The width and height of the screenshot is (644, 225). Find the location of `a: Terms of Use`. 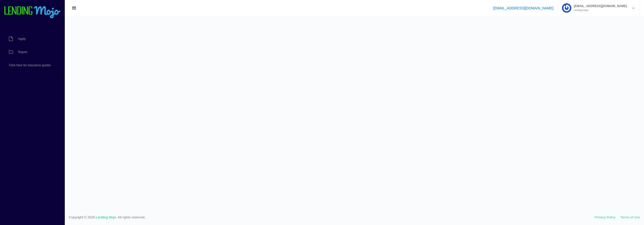

a: Terms of Use is located at coordinates (630, 218).